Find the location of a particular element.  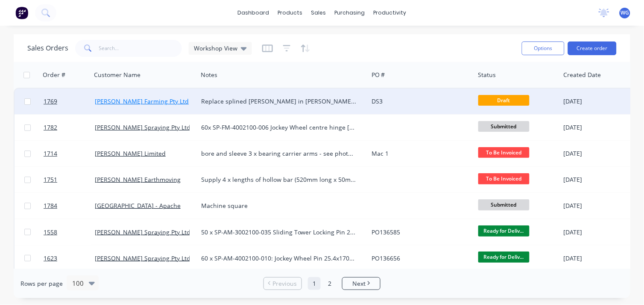

a: 1769 is located at coordinates (70, 101).